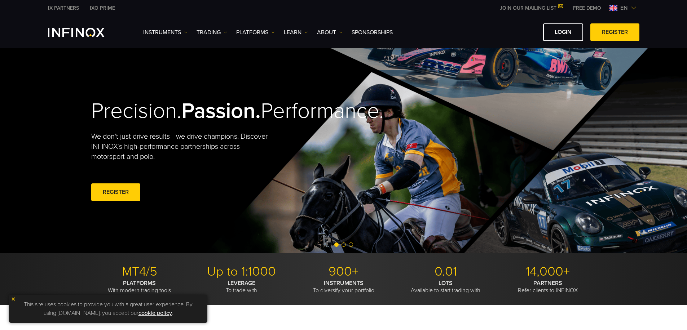  Describe the element at coordinates (140, 287) in the screenshot. I see `p: With modern trading tools` at that location.